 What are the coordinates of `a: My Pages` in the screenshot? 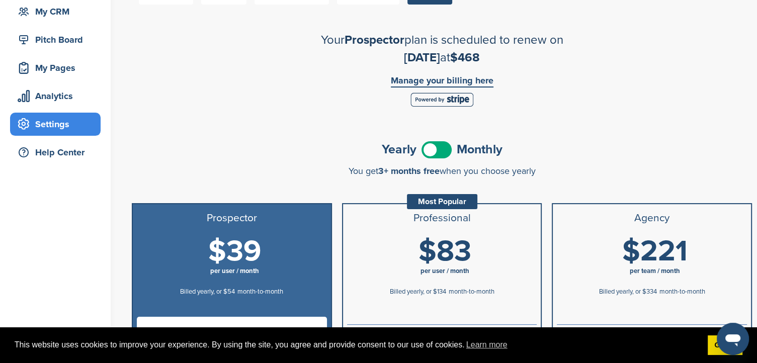 It's located at (55, 68).